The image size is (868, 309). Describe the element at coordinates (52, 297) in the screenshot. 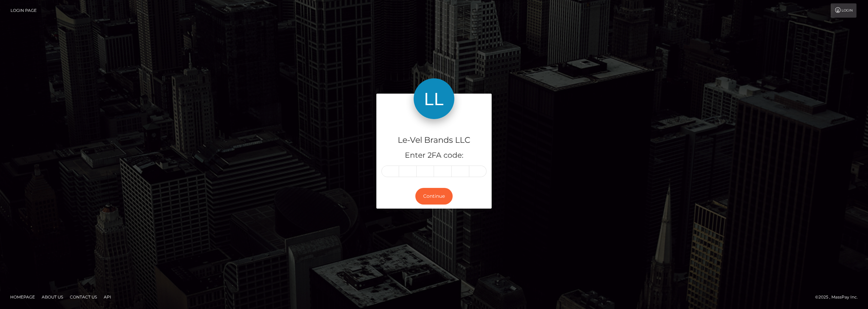

I see `a: About Us` at that location.